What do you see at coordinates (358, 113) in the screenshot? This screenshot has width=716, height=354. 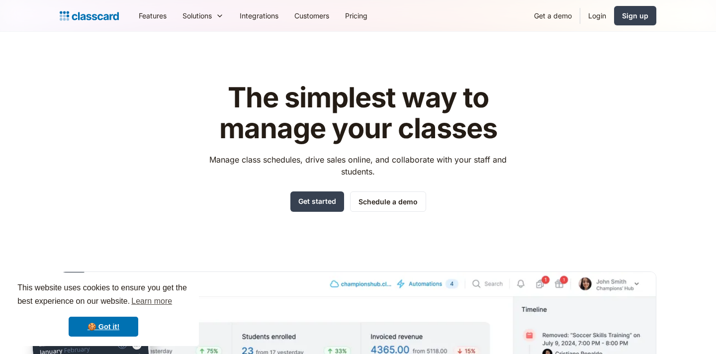 I see `h1: The simplest way to manage your classes` at bounding box center [358, 113].